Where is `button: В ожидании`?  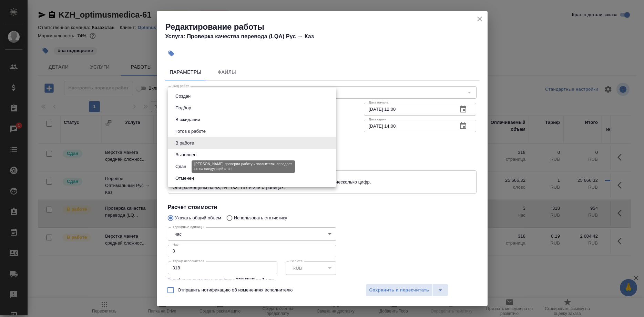
button: В ожидании is located at coordinates (188, 120).